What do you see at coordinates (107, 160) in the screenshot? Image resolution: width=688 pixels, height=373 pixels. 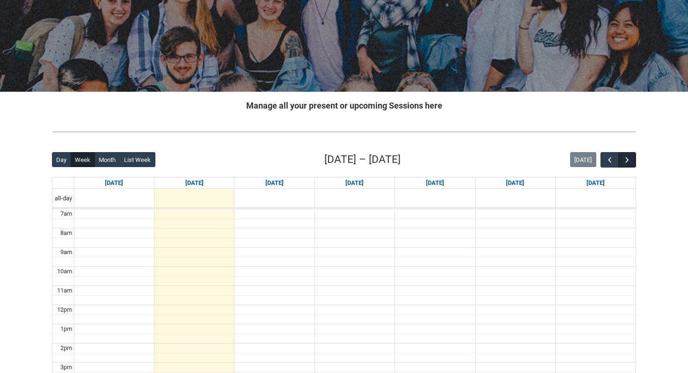 I see `button: Month` at bounding box center [107, 160].